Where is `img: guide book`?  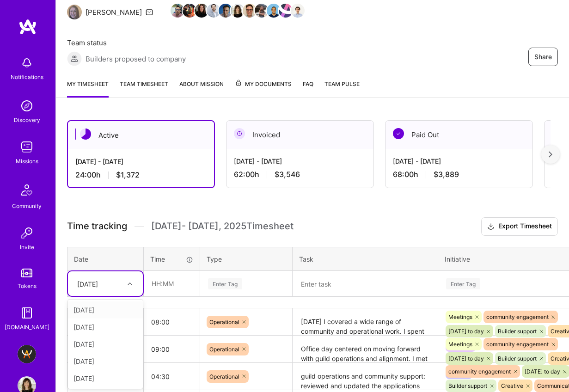 img: guide book is located at coordinates (27, 313).